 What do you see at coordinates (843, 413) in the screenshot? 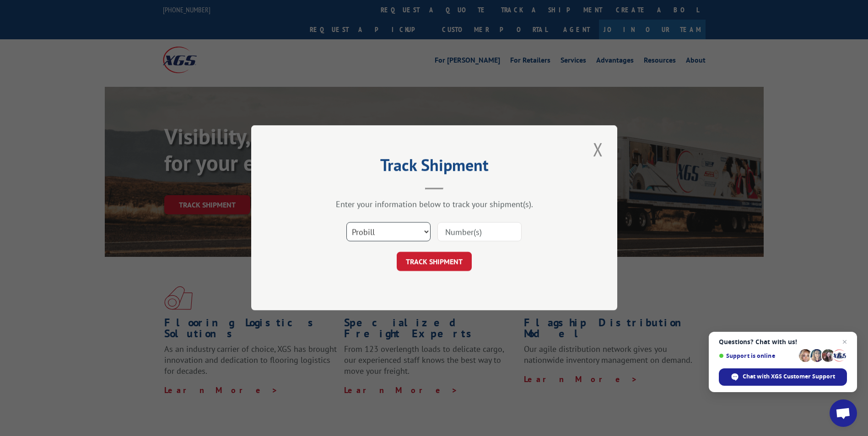
I see `a: Open chat` at bounding box center [843, 413].